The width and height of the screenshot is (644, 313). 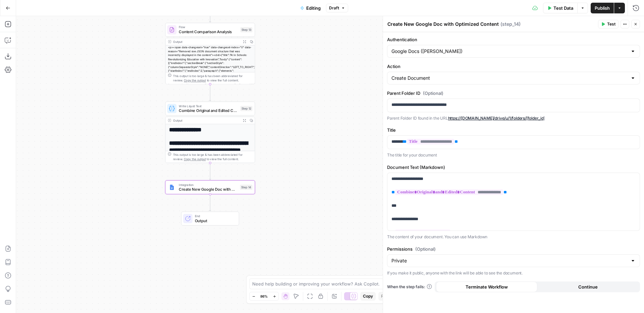 I want to click on span: When the step fails:, so click(x=410, y=287).